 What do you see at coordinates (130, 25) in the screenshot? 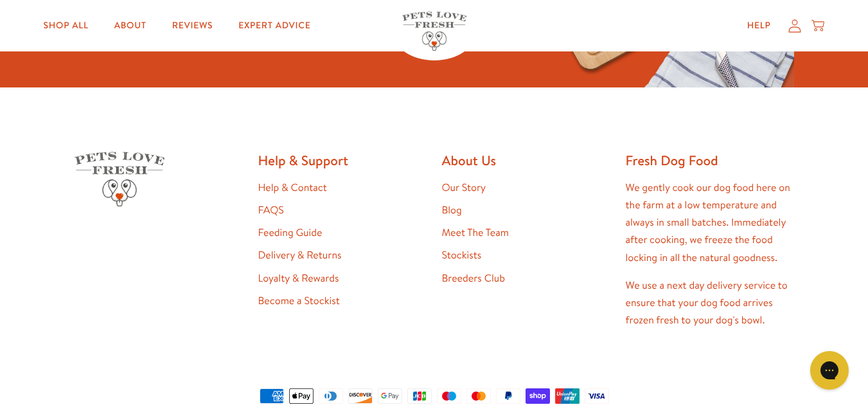
I see `a: About` at bounding box center [130, 25].